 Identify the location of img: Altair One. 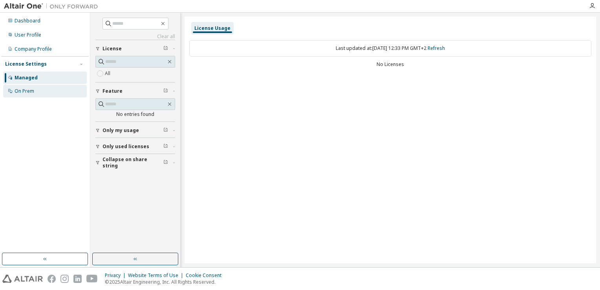
(53, 6).